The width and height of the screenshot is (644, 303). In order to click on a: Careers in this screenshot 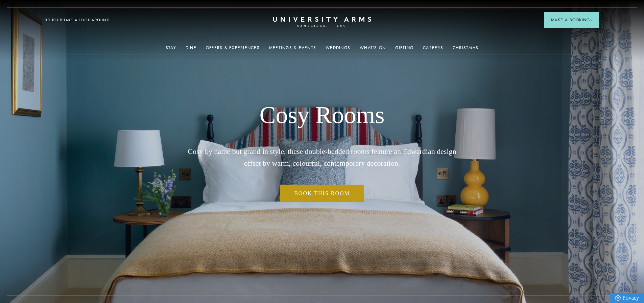, I will do `click(433, 50)`.